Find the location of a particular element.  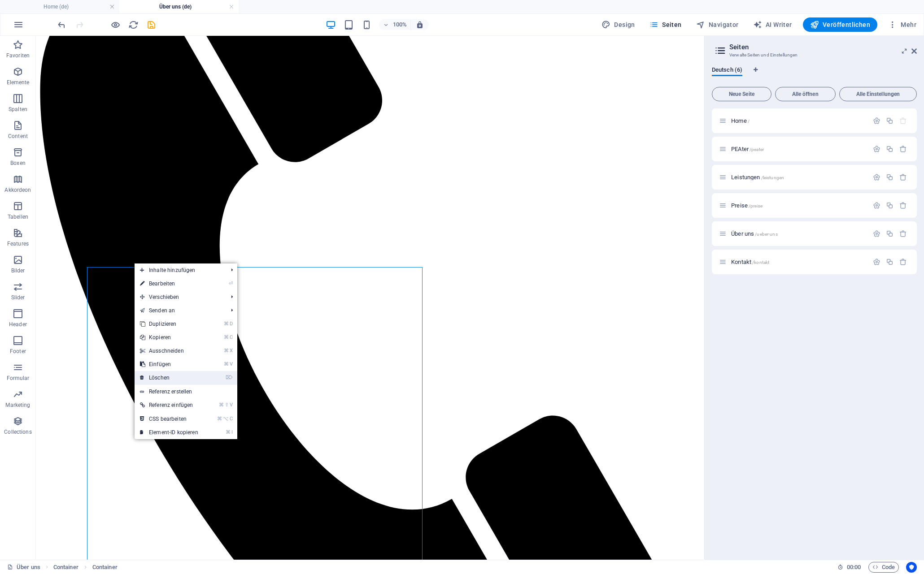

p: Tabellen is located at coordinates (18, 217).